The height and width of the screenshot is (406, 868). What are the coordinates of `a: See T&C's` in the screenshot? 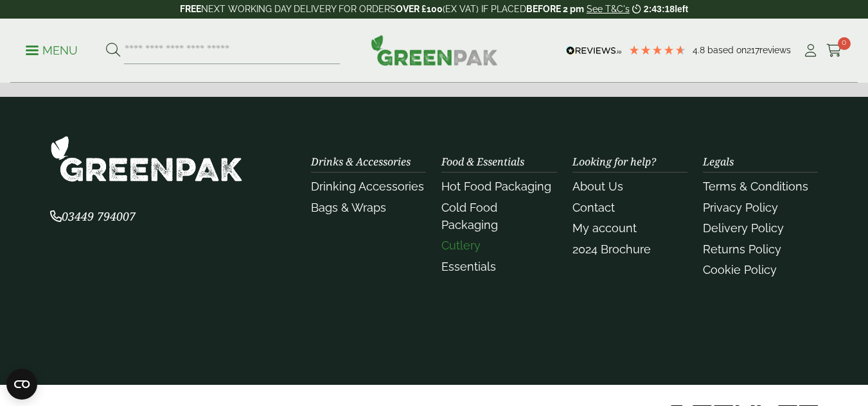 It's located at (607, 9).